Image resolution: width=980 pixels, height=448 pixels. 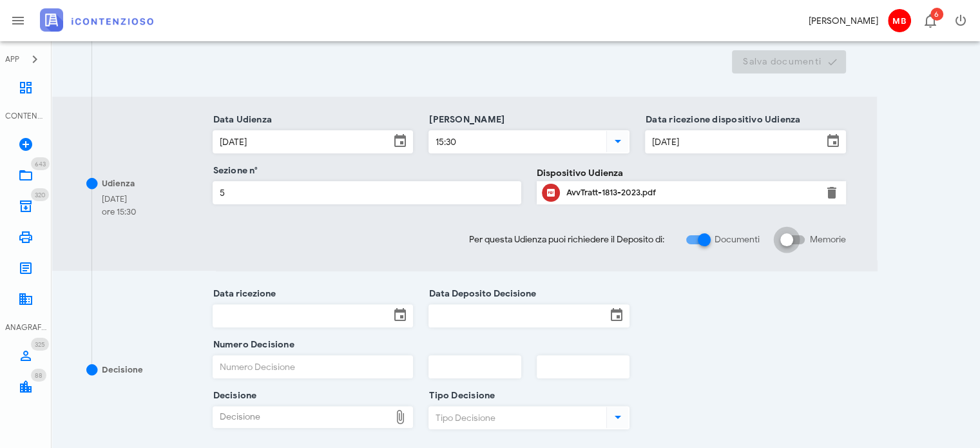 I want to click on input: Sezione n°, so click(x=367, y=193).